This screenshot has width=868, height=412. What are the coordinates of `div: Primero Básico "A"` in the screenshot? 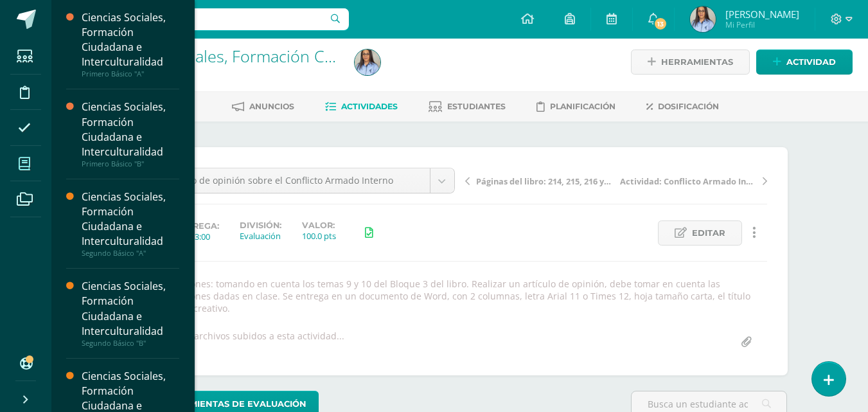 It's located at (130, 74).